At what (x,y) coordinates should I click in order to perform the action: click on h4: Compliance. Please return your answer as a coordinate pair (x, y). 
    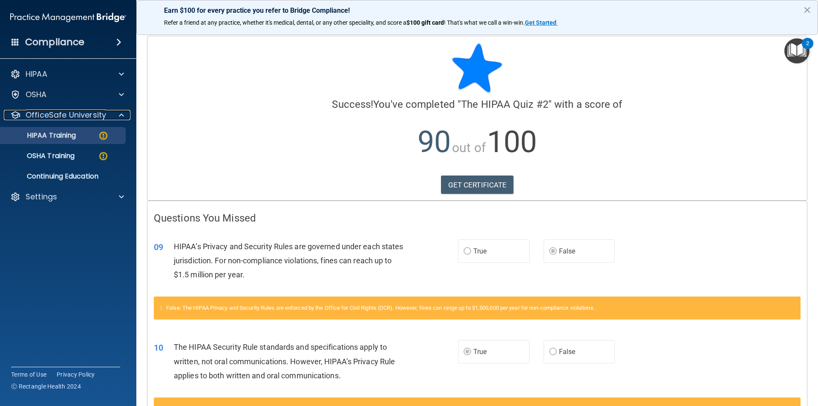
    Looking at the image, I should click on (55, 42).